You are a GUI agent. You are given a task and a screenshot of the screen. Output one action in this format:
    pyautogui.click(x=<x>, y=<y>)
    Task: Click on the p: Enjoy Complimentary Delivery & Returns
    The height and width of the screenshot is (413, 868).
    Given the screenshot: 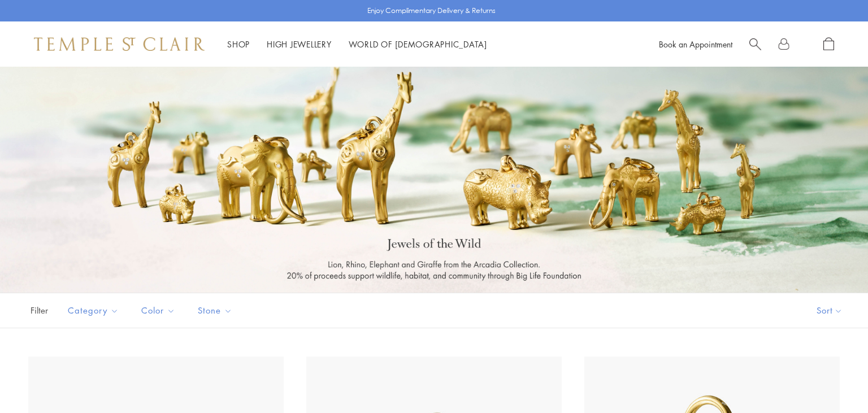 What is the action you would take?
    pyautogui.click(x=431, y=11)
    